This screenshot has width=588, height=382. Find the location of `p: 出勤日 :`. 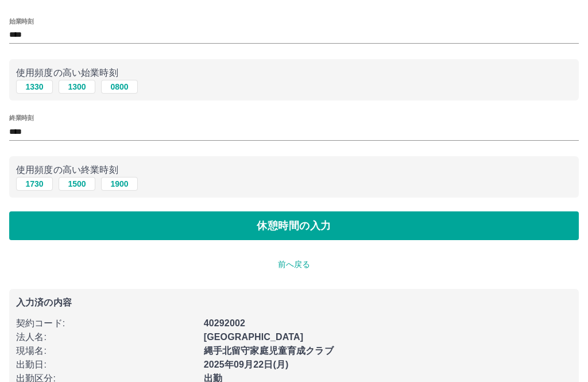

p: 出勤日 : is located at coordinates (107, 365).